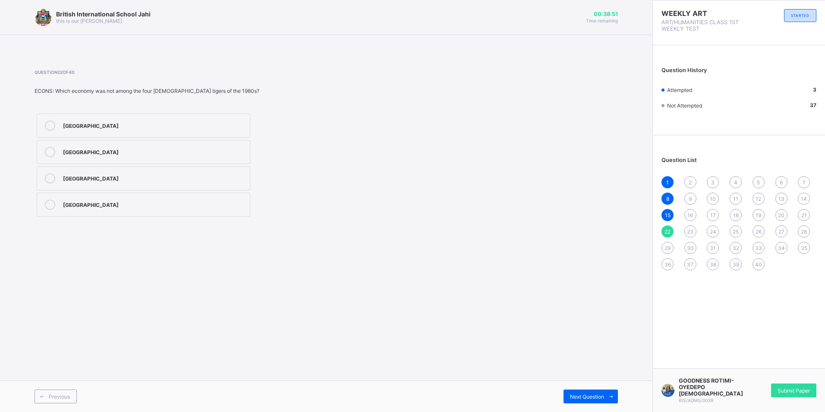 The image size is (825, 412). I want to click on span: 20, so click(781, 215).